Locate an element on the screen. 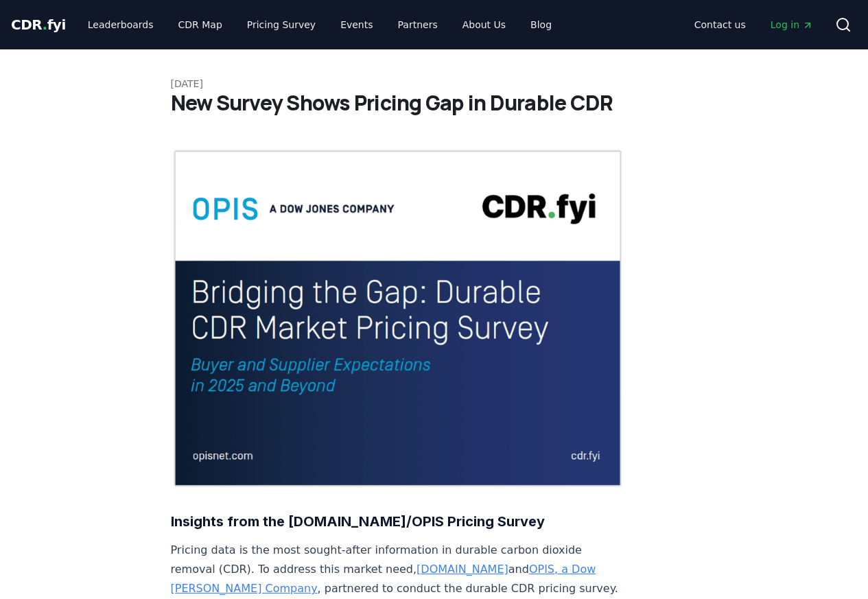 The height and width of the screenshot is (599, 868). img: blog post image is located at coordinates (398, 318).